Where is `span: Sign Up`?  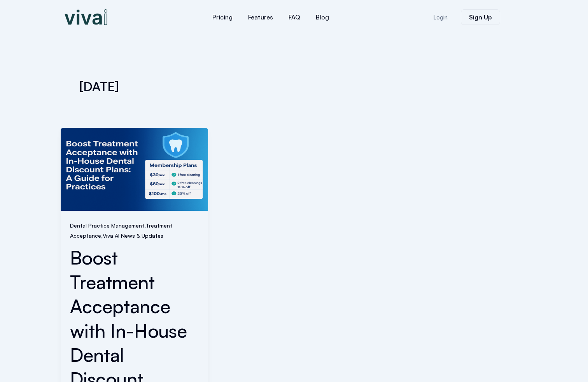 span: Sign Up is located at coordinates (480, 17).